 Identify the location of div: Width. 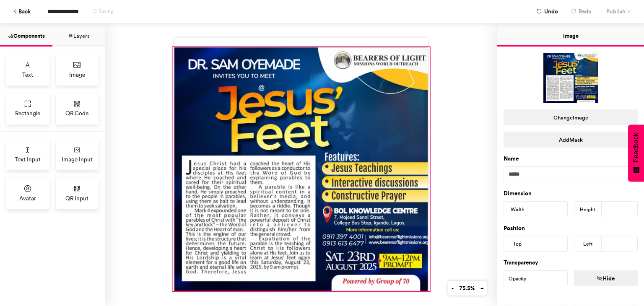
(517, 210).